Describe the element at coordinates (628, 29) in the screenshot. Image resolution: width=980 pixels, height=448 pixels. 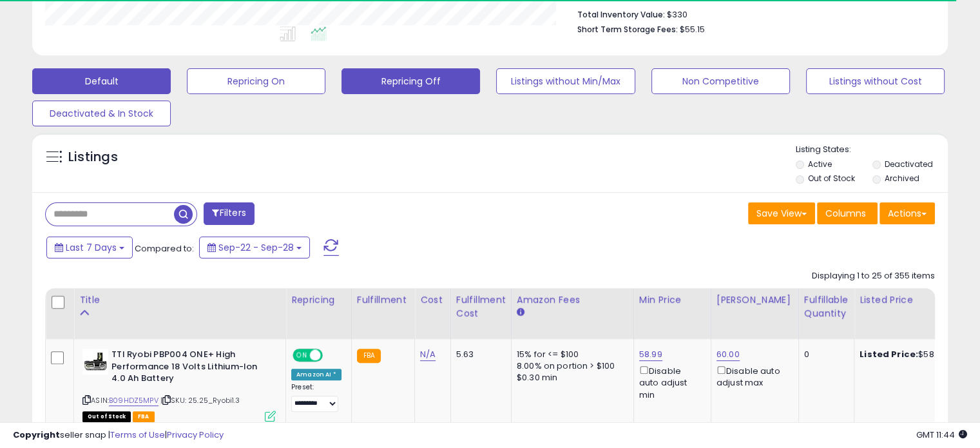
I see `b: Short Term Storage Fees:` at that location.